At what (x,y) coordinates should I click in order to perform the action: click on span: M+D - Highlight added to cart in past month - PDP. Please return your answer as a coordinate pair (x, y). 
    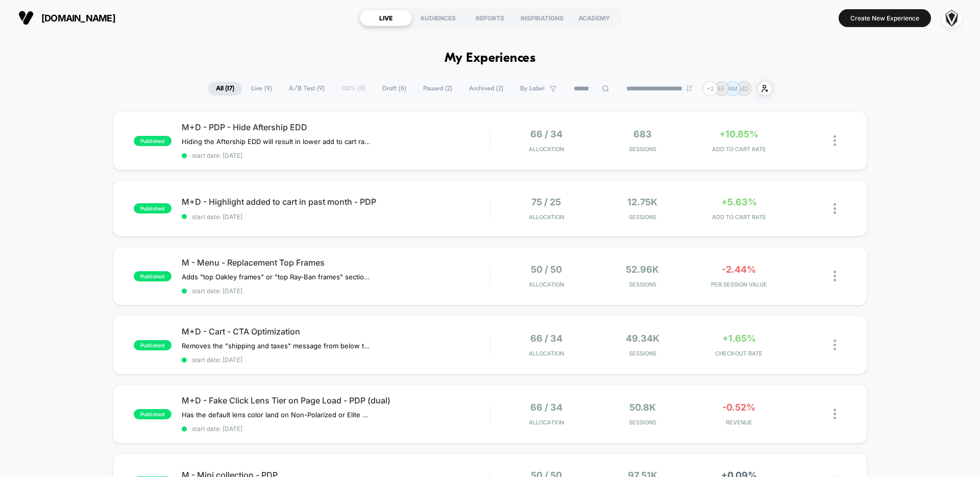
    Looking at the image, I should click on (336, 201).